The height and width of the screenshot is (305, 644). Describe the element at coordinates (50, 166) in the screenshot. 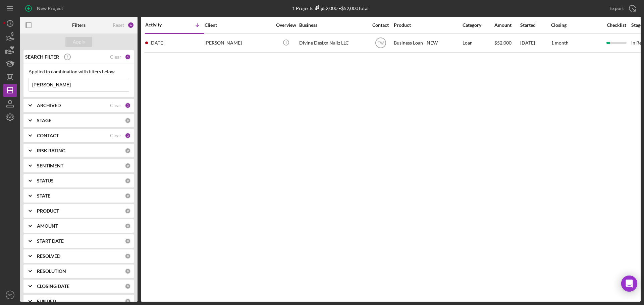

I see `b: SENTIMENT` at that location.